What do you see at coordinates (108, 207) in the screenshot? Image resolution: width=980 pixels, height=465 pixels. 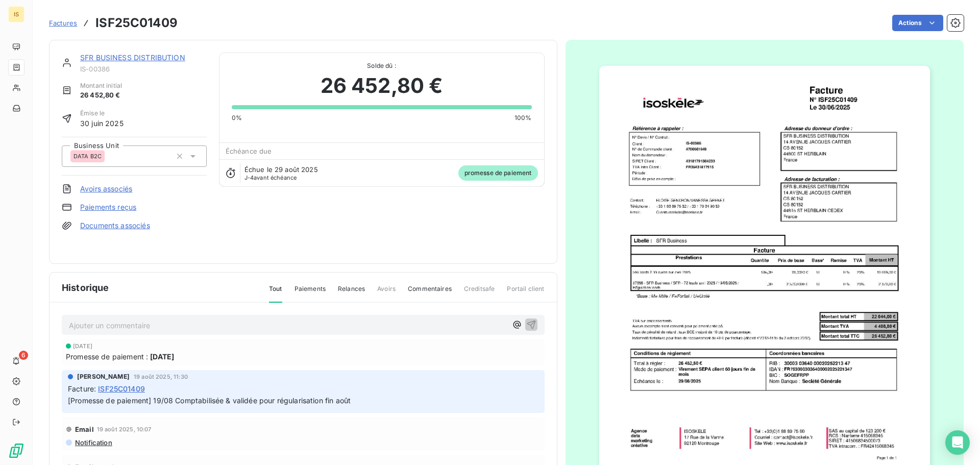 I see `a: Paiements reçus` at bounding box center [108, 207].